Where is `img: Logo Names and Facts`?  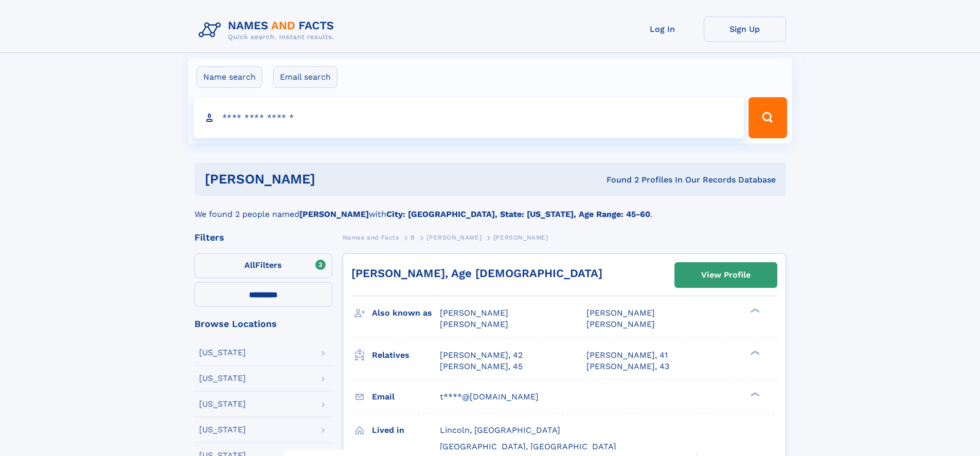 img: Logo Names and Facts is located at coordinates (269, 30).